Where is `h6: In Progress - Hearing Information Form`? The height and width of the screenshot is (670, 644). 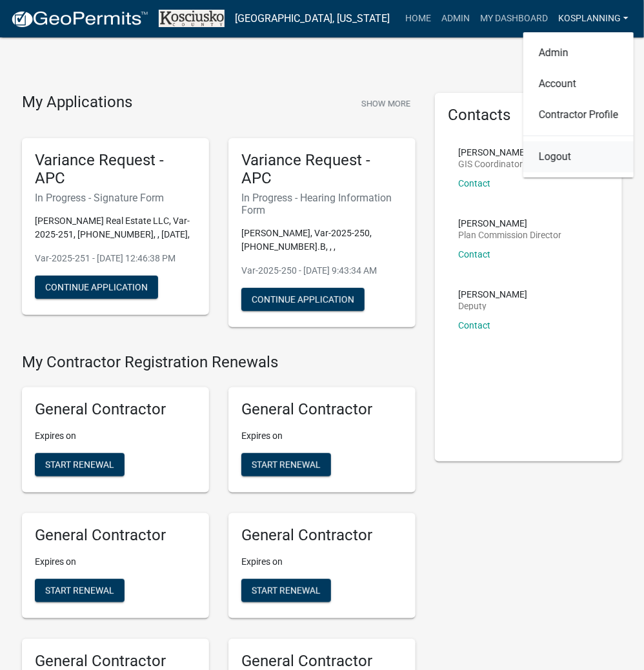 h6: In Progress - Hearing Information Form is located at coordinates (322, 204).